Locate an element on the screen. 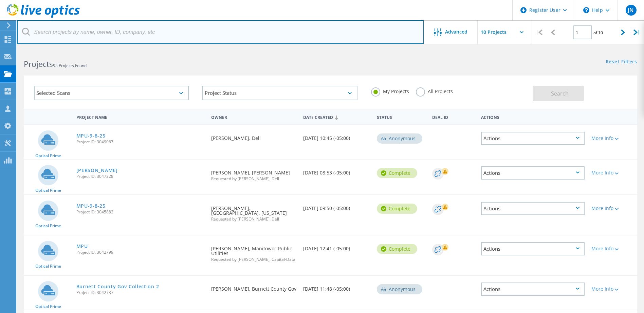 This screenshot has width=644, height=313. span: Project ID: 3042799 is located at coordinates (140, 252).